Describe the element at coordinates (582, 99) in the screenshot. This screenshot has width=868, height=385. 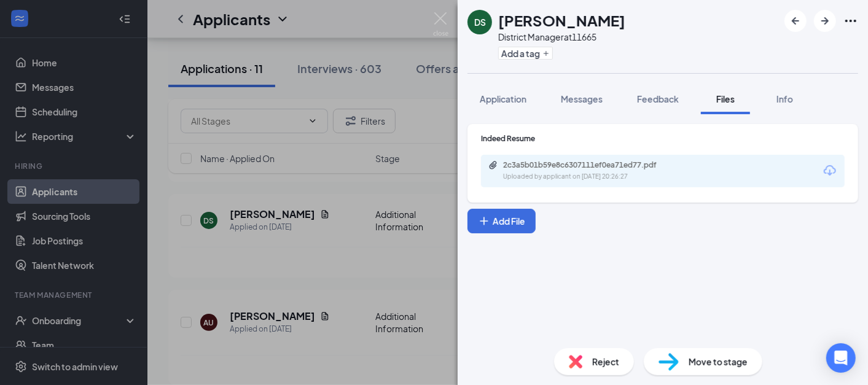
I see `span: Messages` at that location.